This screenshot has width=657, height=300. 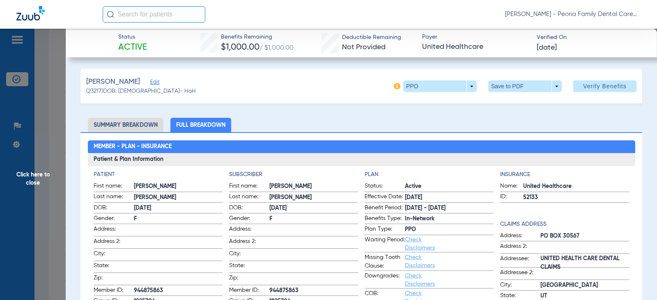 I want to click on li: Summary Breakdown, so click(x=126, y=125).